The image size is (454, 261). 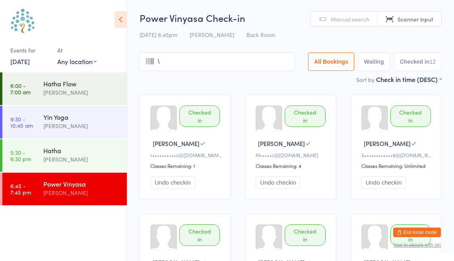 I want to click on div: Any location, so click(x=77, y=61).